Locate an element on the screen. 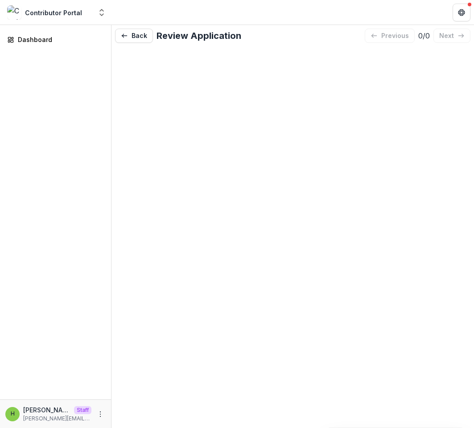 The height and width of the screenshot is (428, 474). p: Staff is located at coordinates (83, 410).